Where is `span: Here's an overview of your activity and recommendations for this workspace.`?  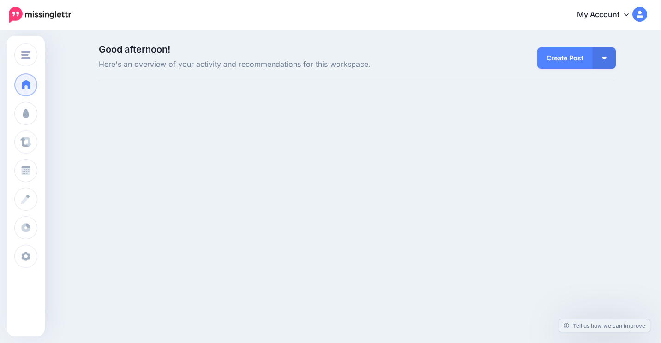
span: Here's an overview of your activity and recommendations for this workspace. is located at coordinates (269, 65).